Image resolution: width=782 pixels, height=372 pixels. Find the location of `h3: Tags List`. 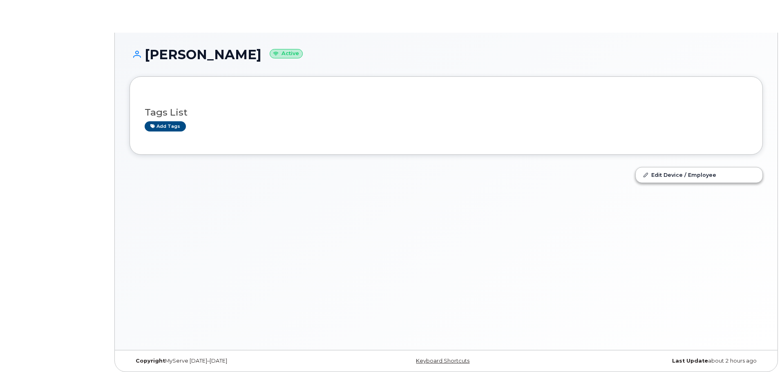

h3: Tags List is located at coordinates (446, 112).